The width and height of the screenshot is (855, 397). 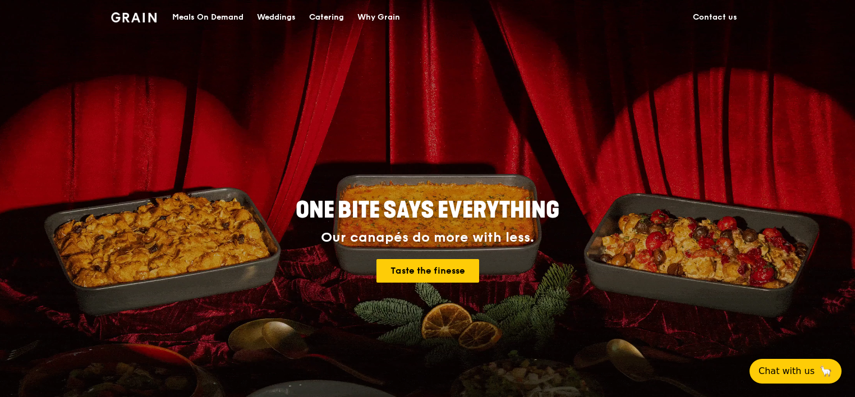 I want to click on div: Our canapés do more with less., so click(x=428, y=238).